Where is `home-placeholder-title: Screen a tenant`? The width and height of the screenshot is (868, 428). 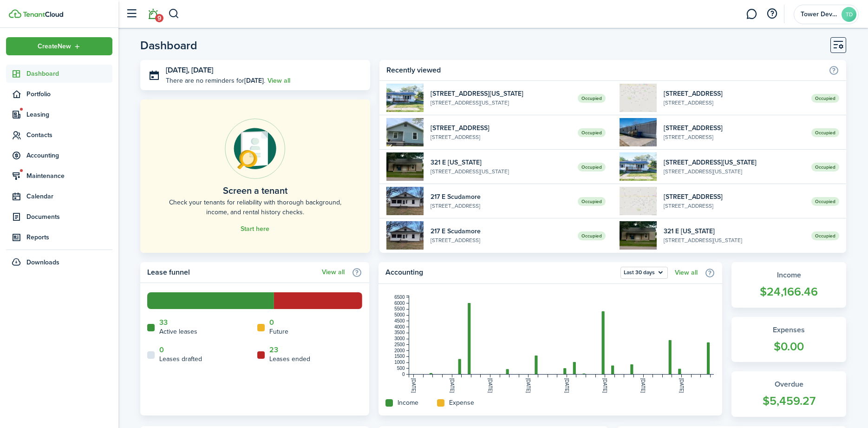
home-placeholder-title: Screen a tenant is located at coordinates (255, 190).